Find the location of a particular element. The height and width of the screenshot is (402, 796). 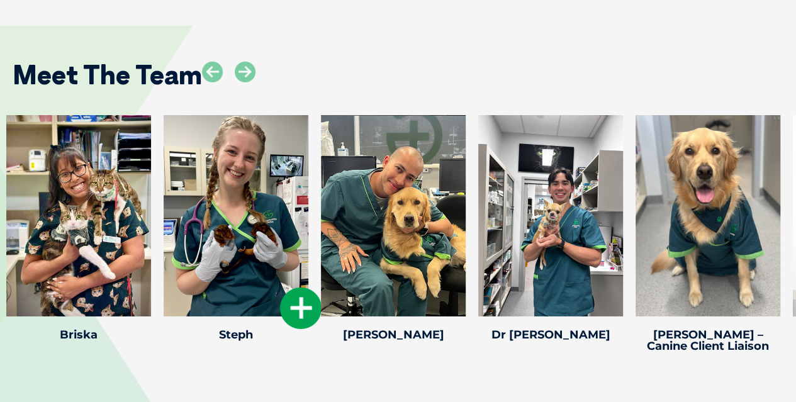

h4: Briska is located at coordinates (79, 335).